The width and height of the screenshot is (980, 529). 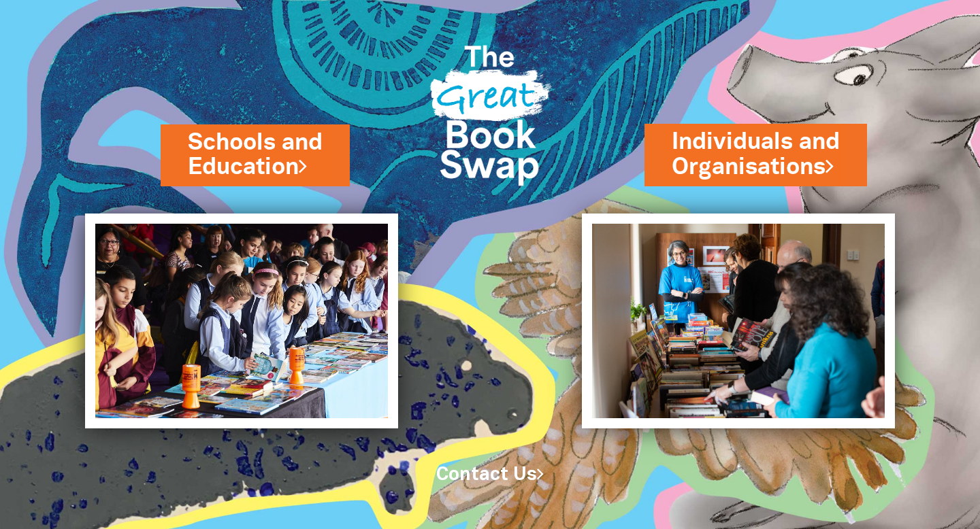 I want to click on a: Contact Us, so click(x=490, y=475).